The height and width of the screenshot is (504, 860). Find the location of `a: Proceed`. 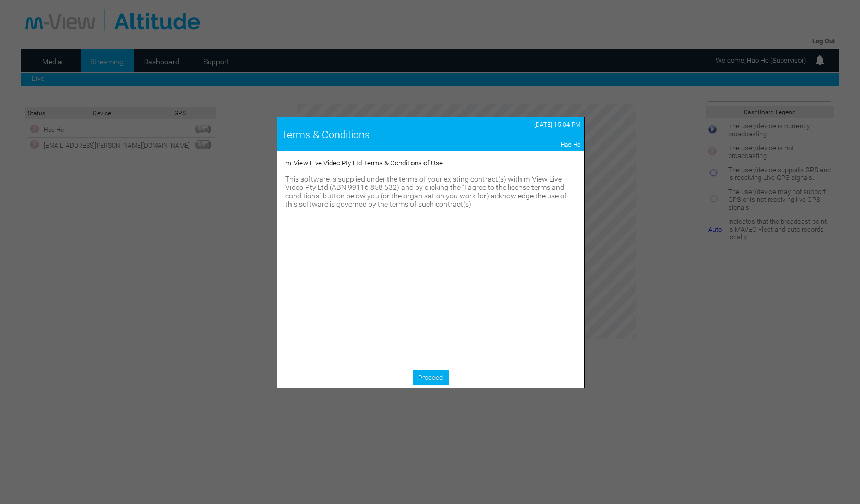

a: Proceed is located at coordinates (430, 378).